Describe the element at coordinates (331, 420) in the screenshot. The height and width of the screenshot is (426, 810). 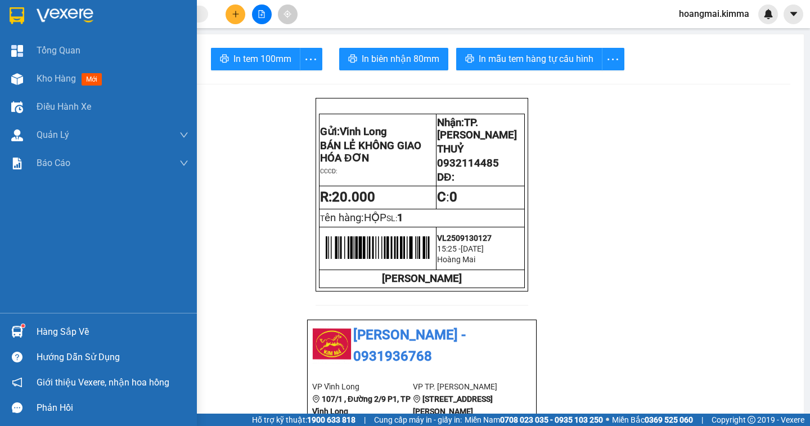
I see `strong: 1900 633 818` at that location.